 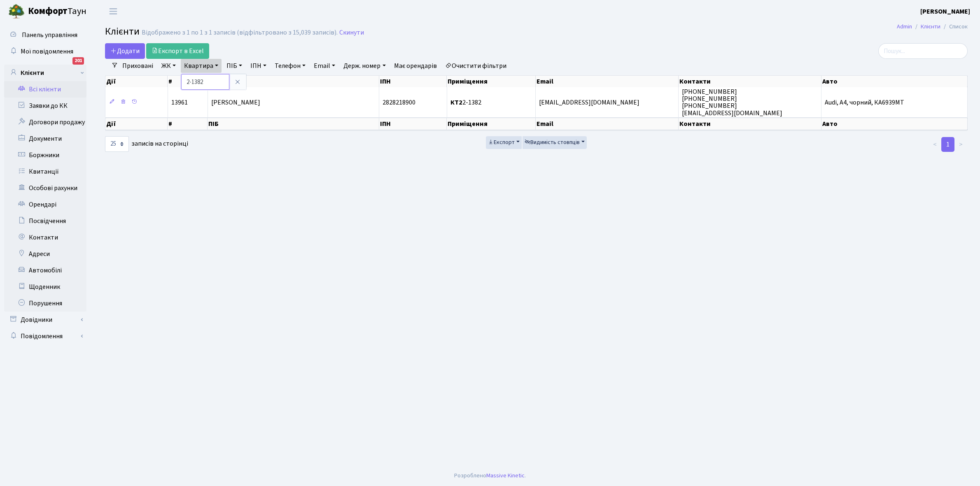 What do you see at coordinates (490, 476) in the screenshot?
I see `div: Розроблено .` at bounding box center [490, 476].